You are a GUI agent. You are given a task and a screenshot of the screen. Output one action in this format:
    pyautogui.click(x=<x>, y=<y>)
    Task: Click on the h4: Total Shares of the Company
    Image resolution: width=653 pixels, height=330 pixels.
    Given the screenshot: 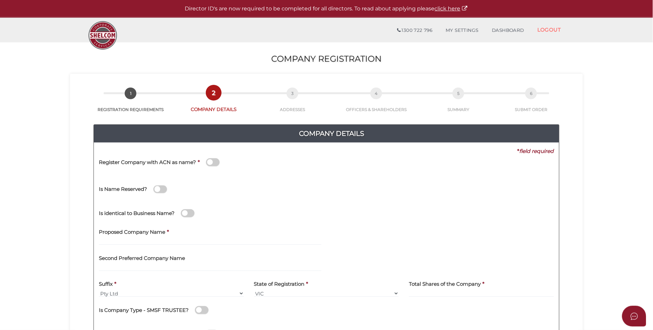 What is the action you would take?
    pyautogui.click(x=445, y=284)
    